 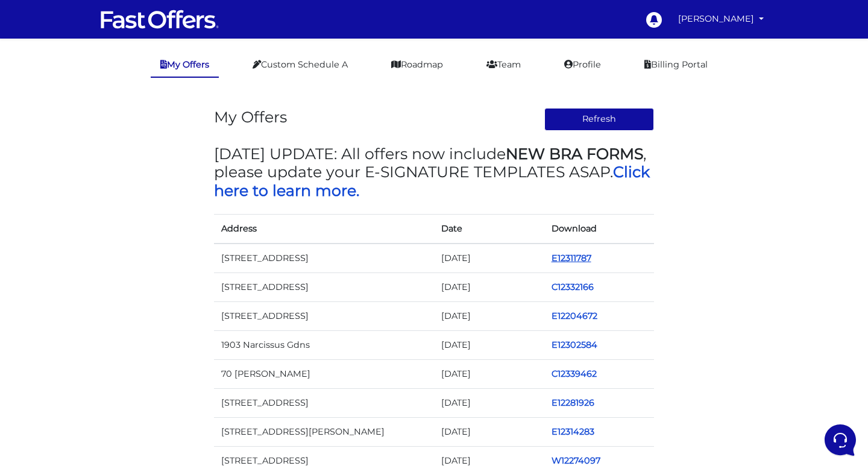 What do you see at coordinates (503, 64) in the screenshot?
I see `a: Team` at bounding box center [503, 64].